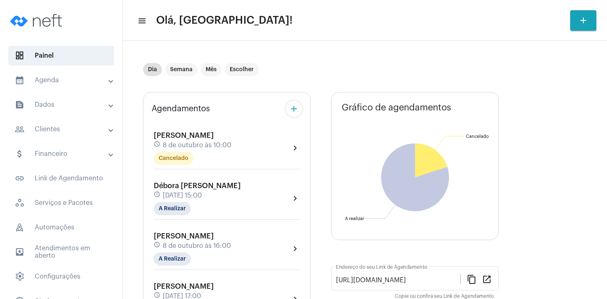  I want to click on mat-expansion-panel-header: sidenav iconDados, so click(63, 105).